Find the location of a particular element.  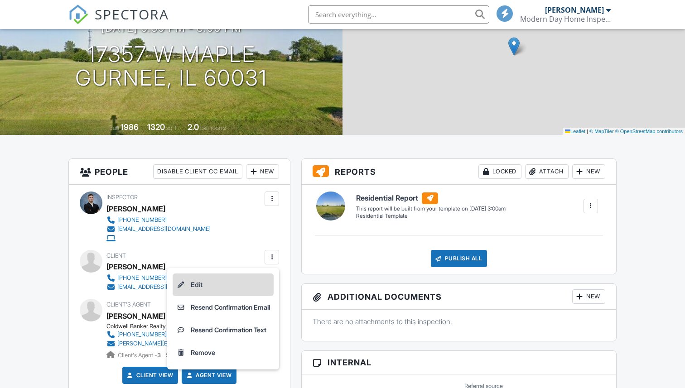

div: Coldwell Banker Realty is located at coordinates (184, 327).